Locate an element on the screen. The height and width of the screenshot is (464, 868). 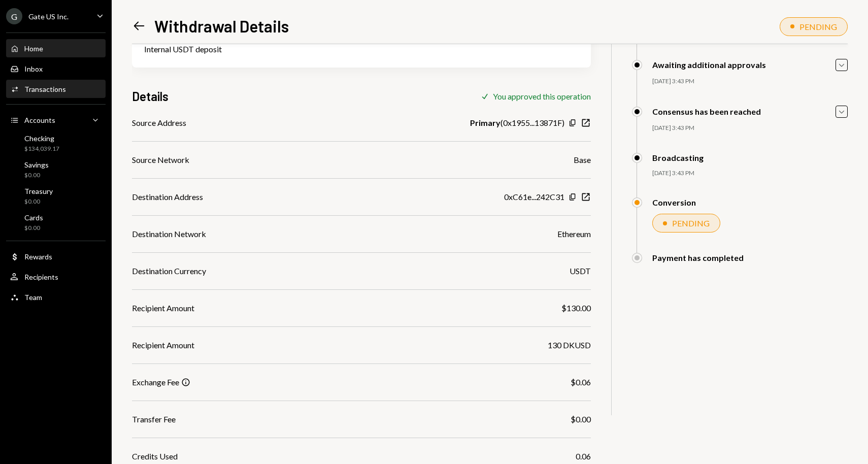
div: Treasury is located at coordinates (39, 191).